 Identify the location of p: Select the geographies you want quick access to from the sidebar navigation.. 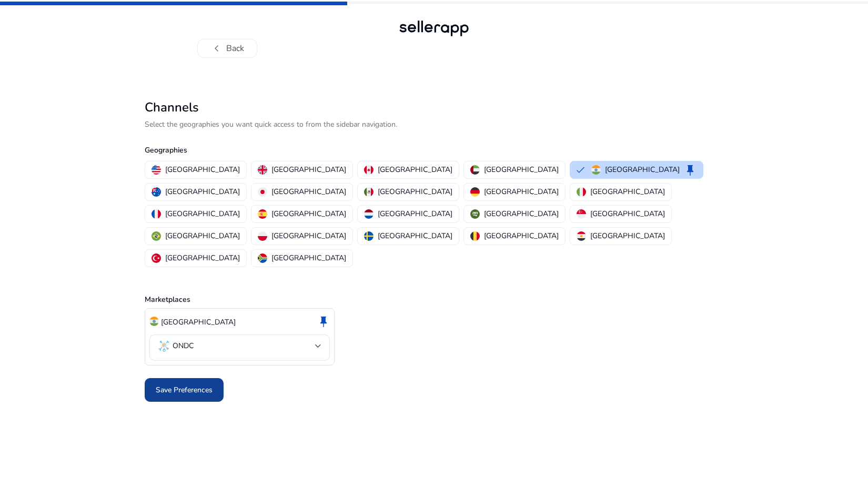
(434, 124).